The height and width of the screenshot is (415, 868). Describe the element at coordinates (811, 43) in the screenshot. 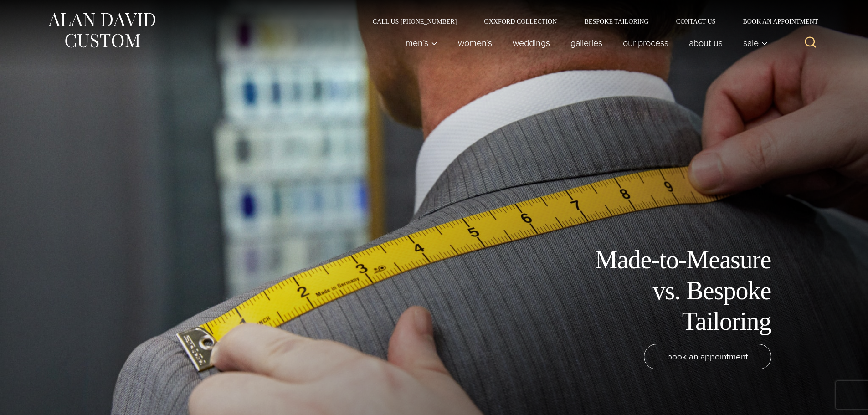

I see `button: View Search Form` at that location.